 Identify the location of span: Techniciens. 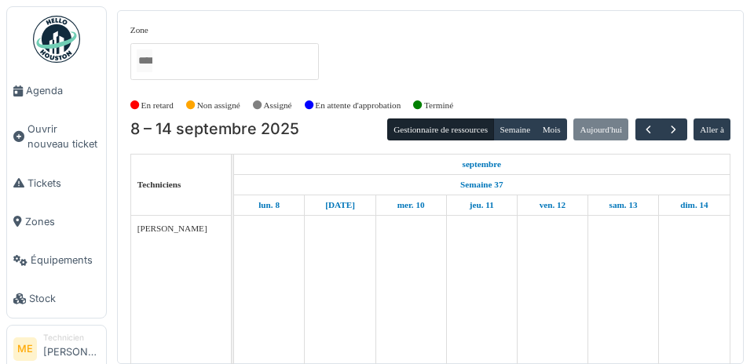
(159, 185).